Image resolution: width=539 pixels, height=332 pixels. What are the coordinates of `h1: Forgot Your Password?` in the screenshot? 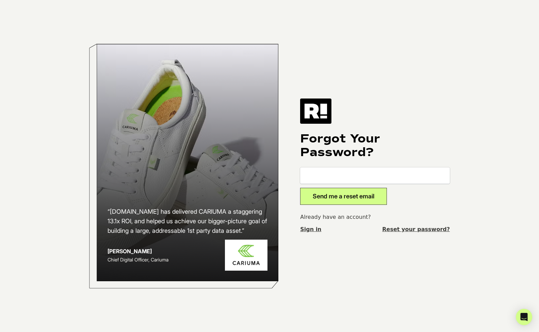 It's located at (375, 145).